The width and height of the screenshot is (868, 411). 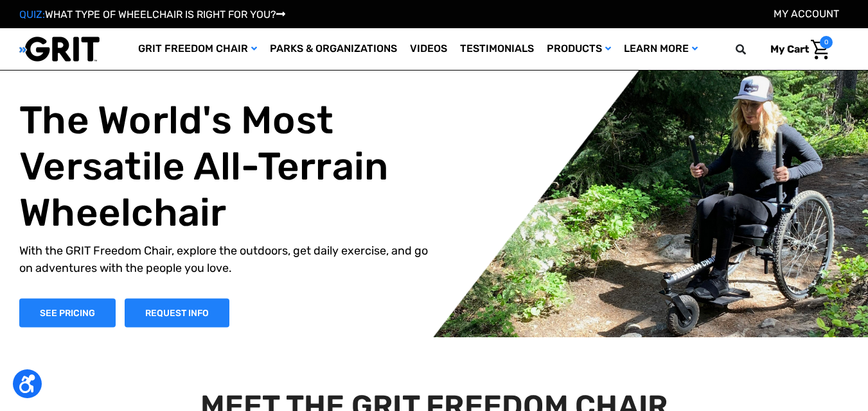 I want to click on a: Shop Now, so click(x=67, y=313).